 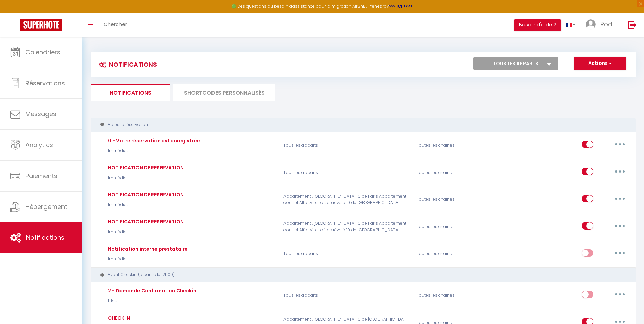 What do you see at coordinates (401, 6) in the screenshot?
I see `strong: >>> ICI <<<<` at bounding box center [401, 6].